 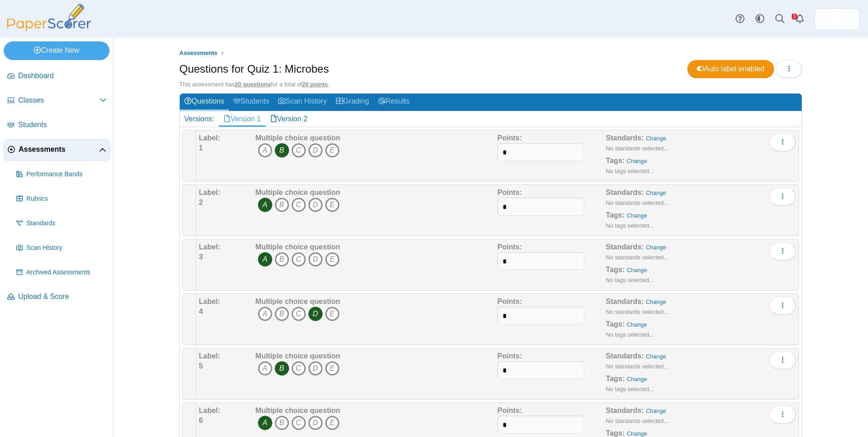 What do you see at coordinates (289, 119) in the screenshot?
I see `a: Version 2` at bounding box center [289, 119].